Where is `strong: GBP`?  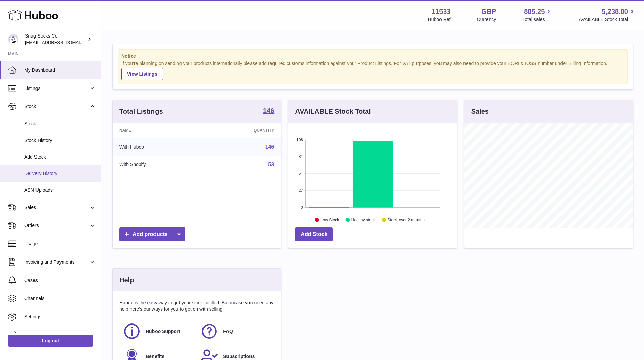
strong: GBP is located at coordinates (488, 11).